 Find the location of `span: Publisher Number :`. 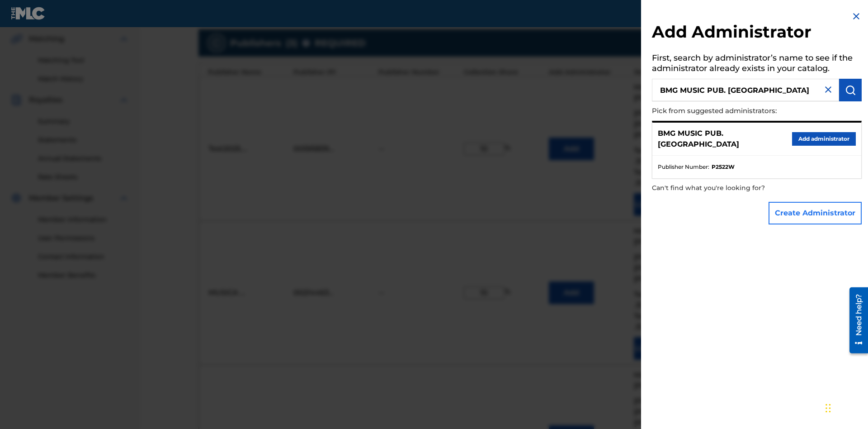

span: Publisher Number : is located at coordinates (684, 167).